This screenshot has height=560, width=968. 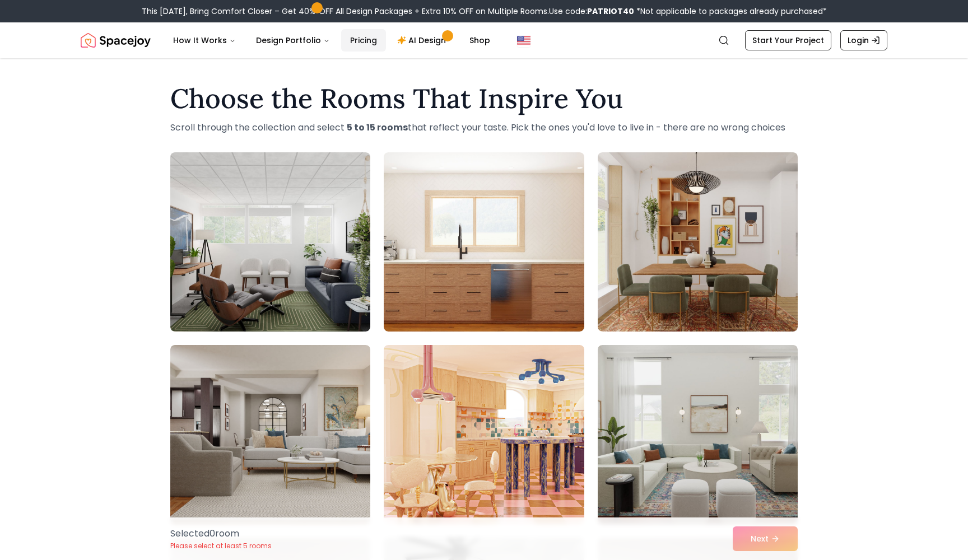 What do you see at coordinates (221, 546) in the screenshot?
I see `p: Please select at least 5 rooms` at bounding box center [221, 546].